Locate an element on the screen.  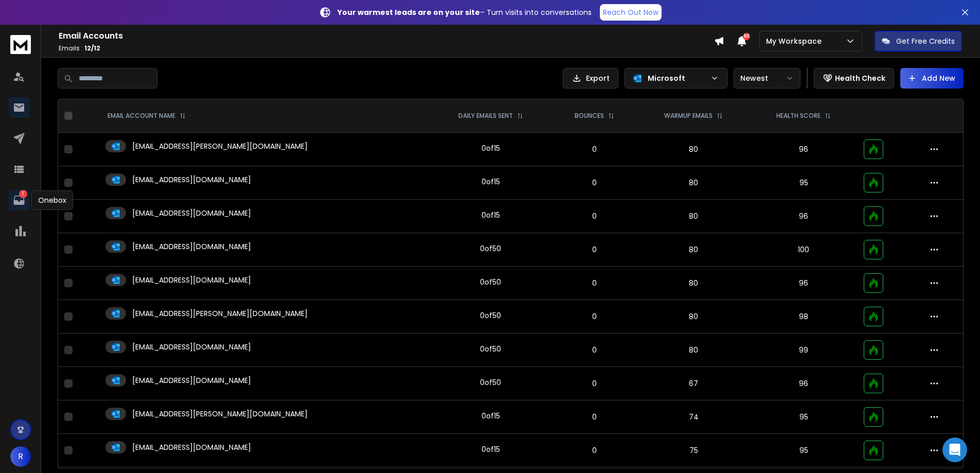
td: 67 is located at coordinates (694, 383).